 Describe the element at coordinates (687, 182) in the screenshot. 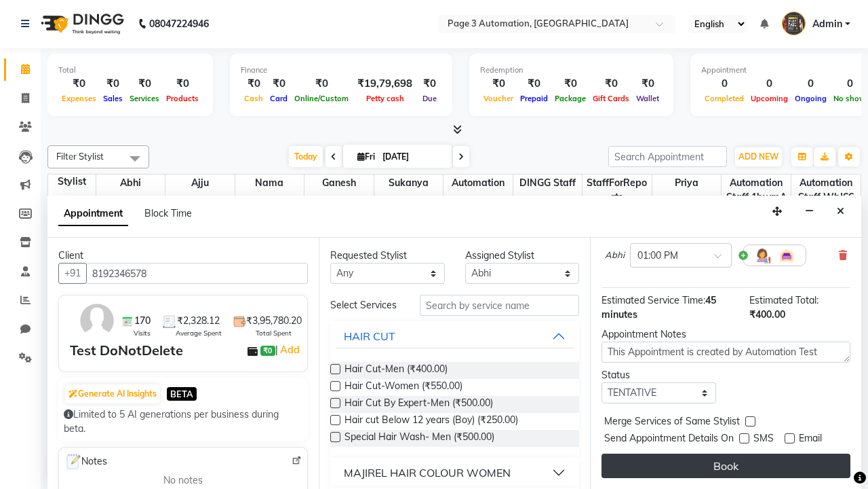

I see `span: Priya` at that location.